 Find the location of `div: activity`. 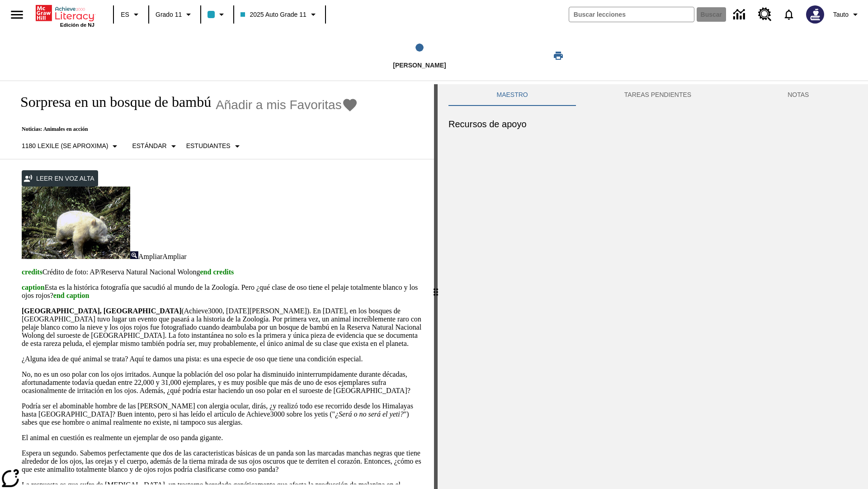

div: activity is located at coordinates (653, 286).